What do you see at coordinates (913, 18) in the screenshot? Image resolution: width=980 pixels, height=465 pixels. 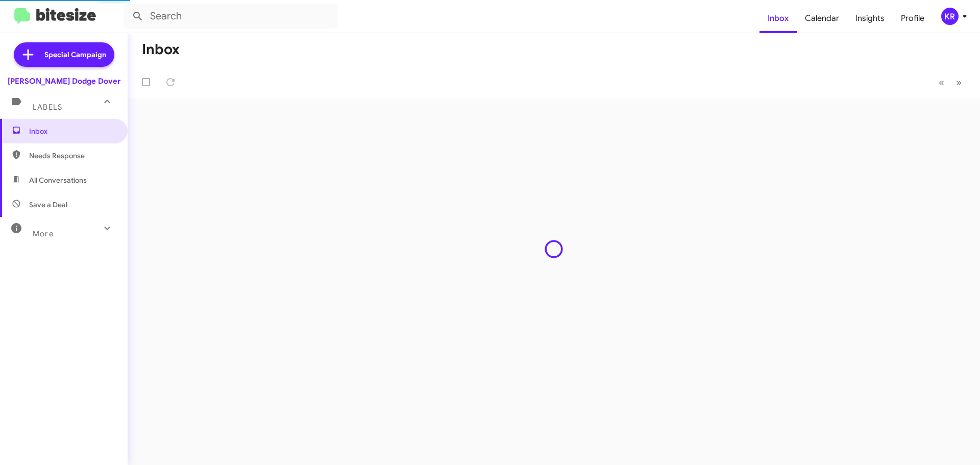 I see `a: Profile` at bounding box center [913, 18].